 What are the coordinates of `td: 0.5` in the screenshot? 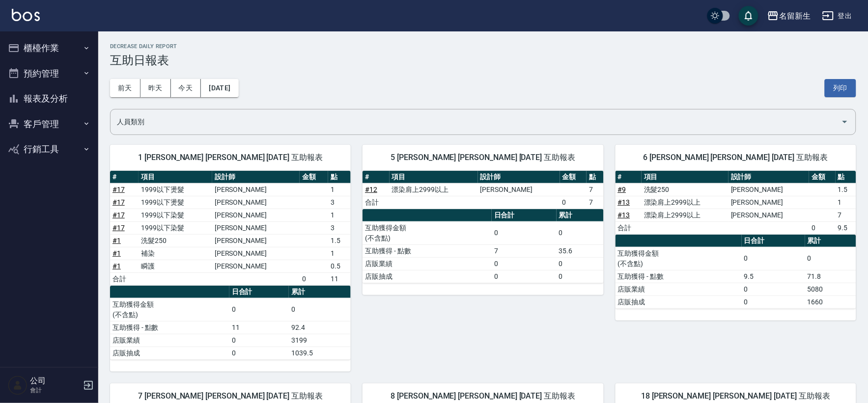 It's located at (339, 266).